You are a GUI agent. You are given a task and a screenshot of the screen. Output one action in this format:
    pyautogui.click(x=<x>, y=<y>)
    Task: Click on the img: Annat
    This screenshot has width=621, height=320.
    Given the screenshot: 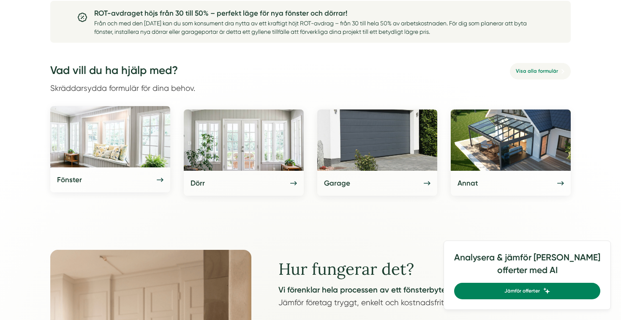 What is the action you would take?
    pyautogui.click(x=511, y=140)
    